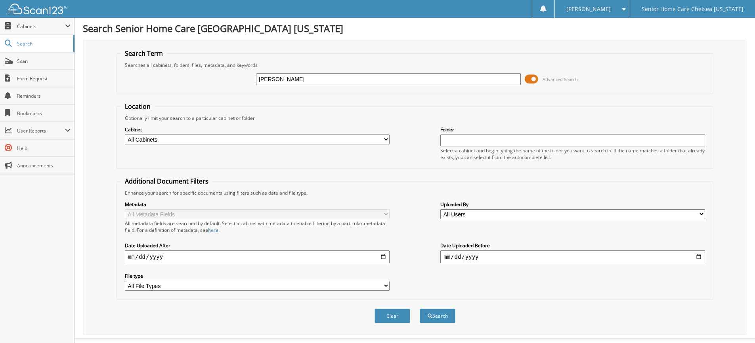 The width and height of the screenshot is (755, 343). What do you see at coordinates (44, 148) in the screenshot?
I see `span: Help` at bounding box center [44, 148].